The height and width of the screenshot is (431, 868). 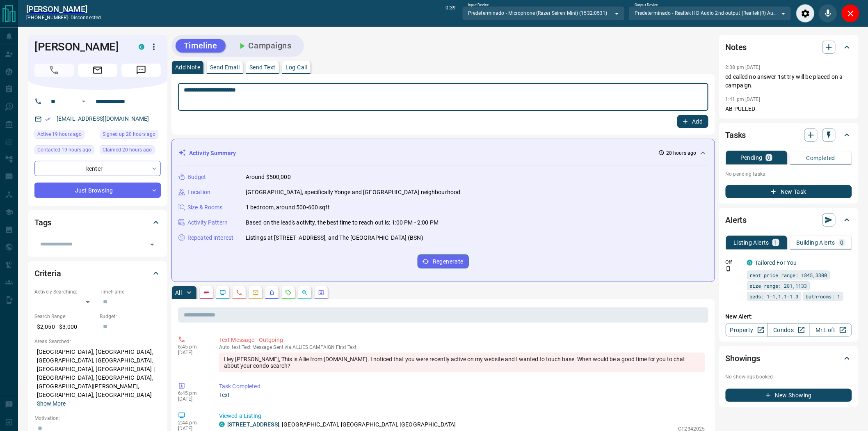 I want to click on a: Mr.Loft, so click(x=831, y=330).